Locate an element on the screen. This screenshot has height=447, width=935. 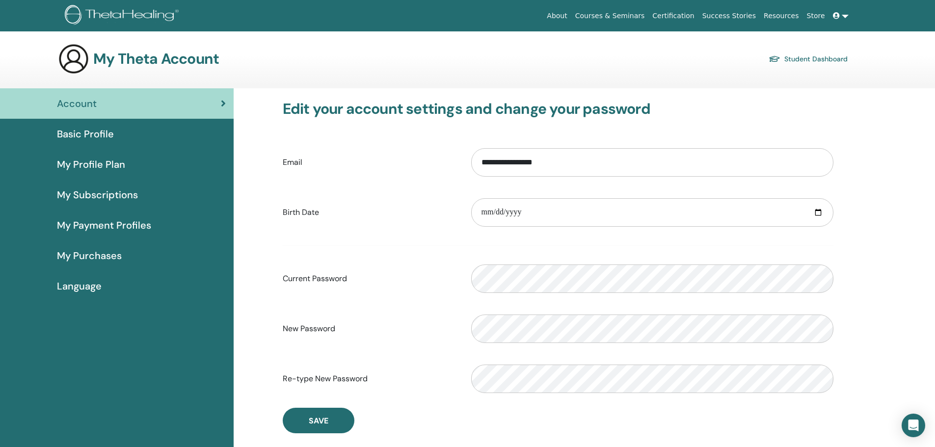
span: Account is located at coordinates (77, 104).